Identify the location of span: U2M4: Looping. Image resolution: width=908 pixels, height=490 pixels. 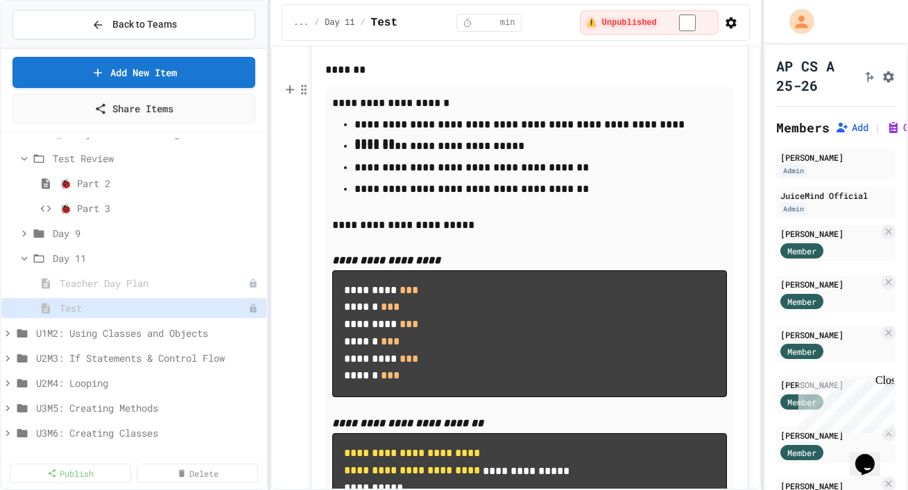
(148, 383).